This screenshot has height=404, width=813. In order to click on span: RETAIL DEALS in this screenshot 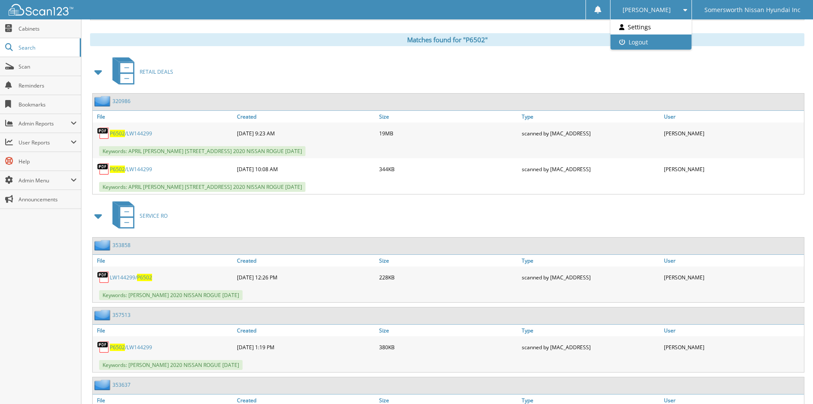, I will do `click(156, 71)`.